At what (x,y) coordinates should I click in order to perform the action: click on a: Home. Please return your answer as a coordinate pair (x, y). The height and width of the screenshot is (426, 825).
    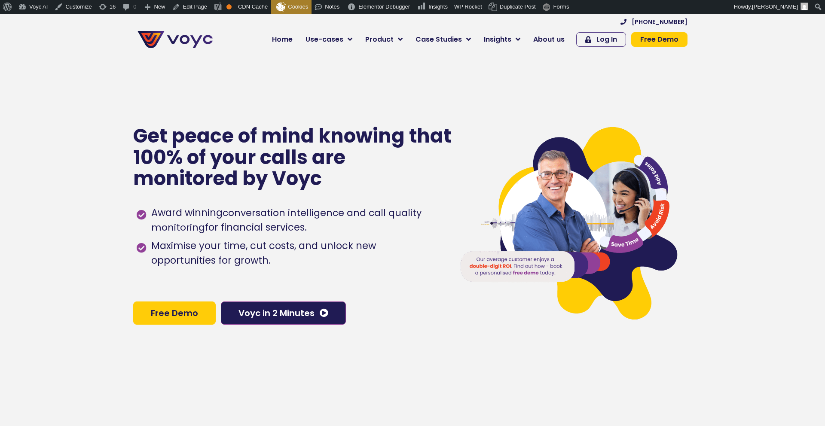
    Looking at the image, I should click on (282, 40).